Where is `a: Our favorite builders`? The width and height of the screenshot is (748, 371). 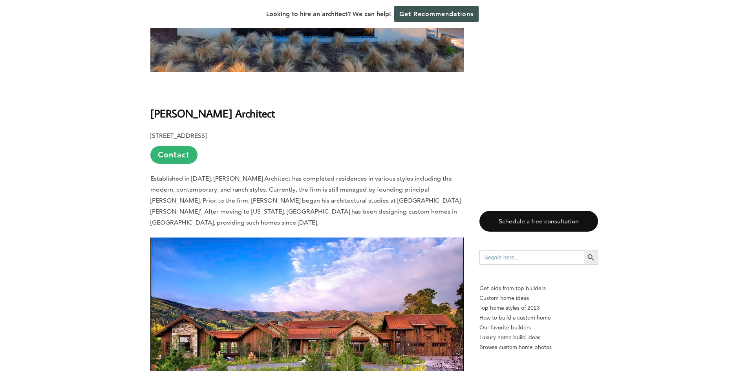
a: Our favorite builders is located at coordinates (539, 327).